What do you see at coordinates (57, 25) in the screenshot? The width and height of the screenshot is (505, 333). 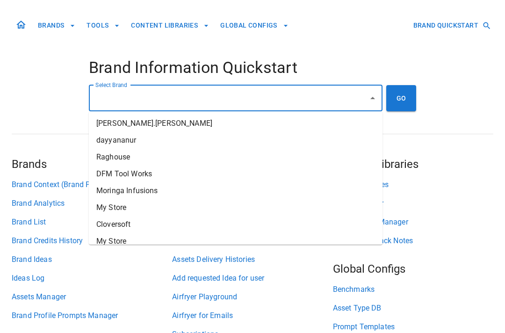 I see `button: BRANDS` at bounding box center [57, 25].